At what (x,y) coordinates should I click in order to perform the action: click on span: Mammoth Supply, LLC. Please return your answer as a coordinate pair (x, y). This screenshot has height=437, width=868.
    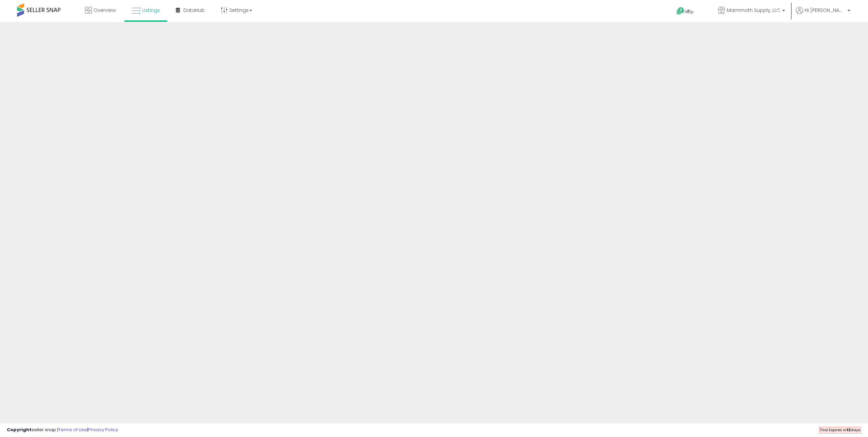
    Looking at the image, I should click on (754, 10).